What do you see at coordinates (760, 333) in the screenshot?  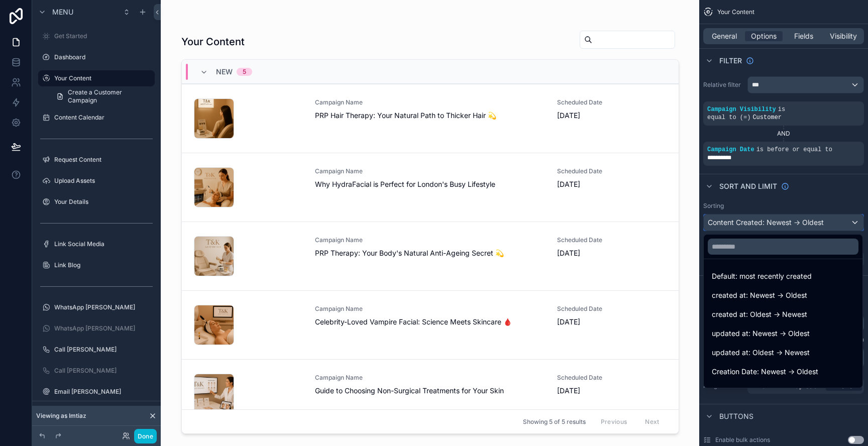 I see `span: updated at: Newest -> Oldest` at bounding box center [760, 333].